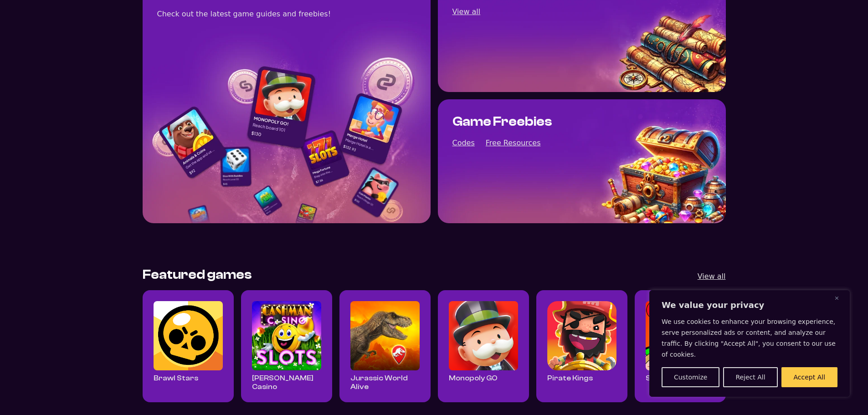 The width and height of the screenshot is (868, 415). What do you see at coordinates (749, 343) in the screenshot?
I see `div: We value your privacy` at bounding box center [749, 343].